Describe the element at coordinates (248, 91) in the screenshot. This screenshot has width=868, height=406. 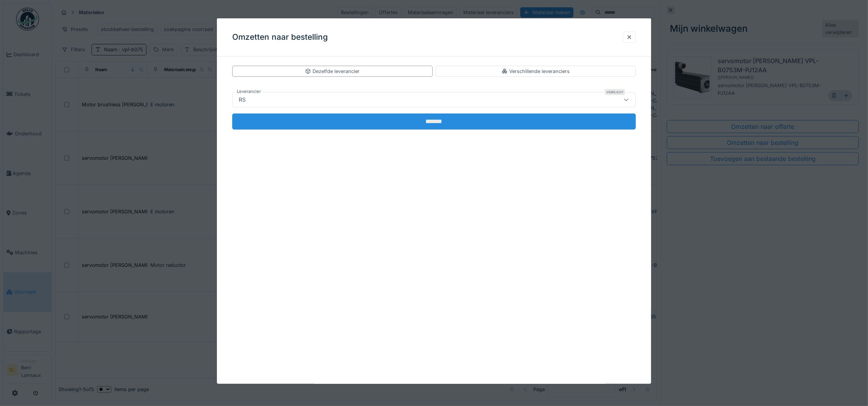
I see `label: Leverancier` at that location.